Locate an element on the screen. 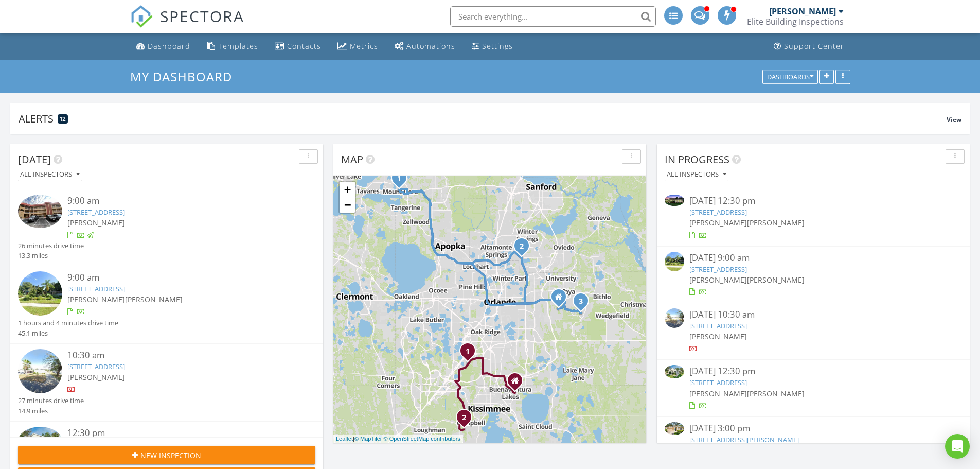  a: Zoom out is located at coordinates (347, 205).